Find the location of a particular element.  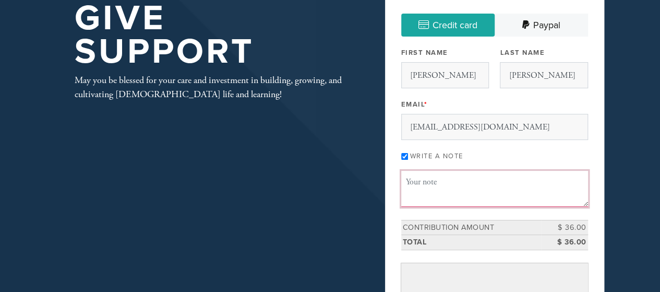

h1: Give Support is located at coordinates (213, 35).